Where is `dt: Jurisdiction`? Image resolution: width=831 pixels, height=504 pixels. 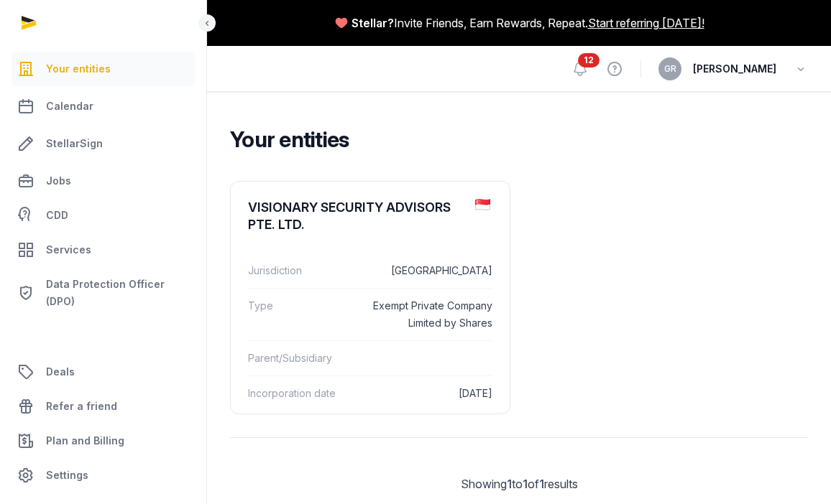 dt: Jurisdiction is located at coordinates (295, 271).